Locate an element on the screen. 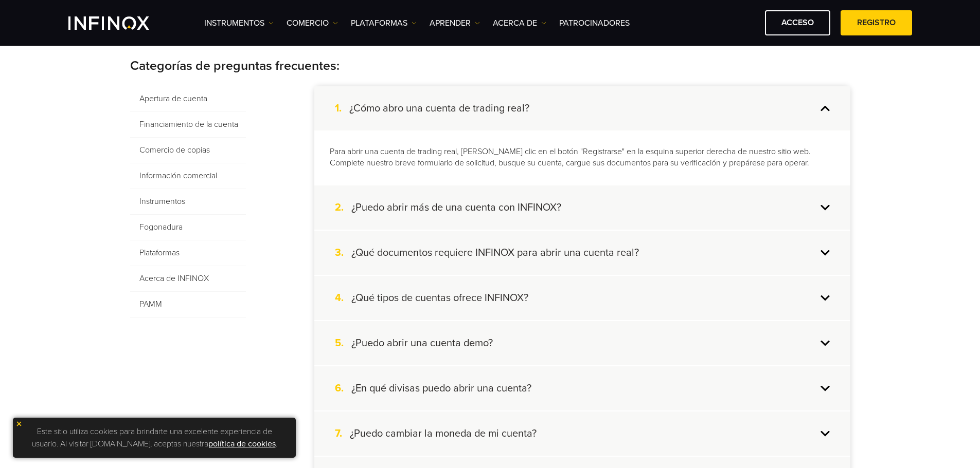  font: política de cookies is located at coordinates (242, 444).